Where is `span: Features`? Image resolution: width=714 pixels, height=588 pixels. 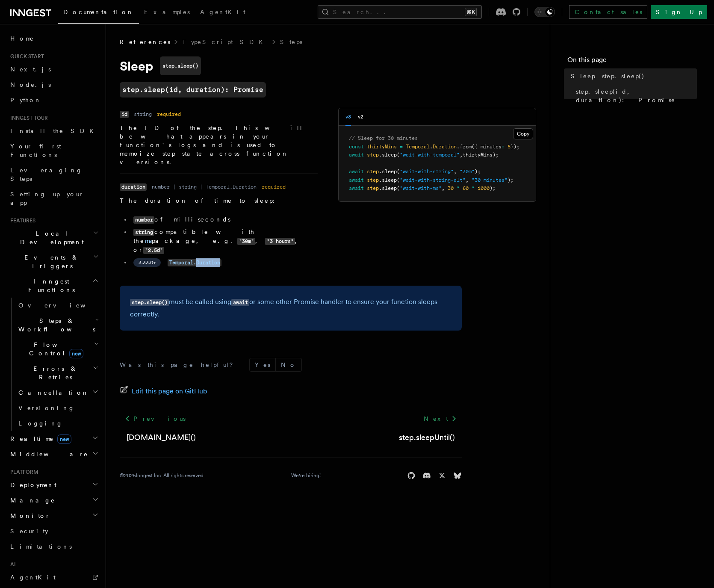
span: Features is located at coordinates (21, 220).